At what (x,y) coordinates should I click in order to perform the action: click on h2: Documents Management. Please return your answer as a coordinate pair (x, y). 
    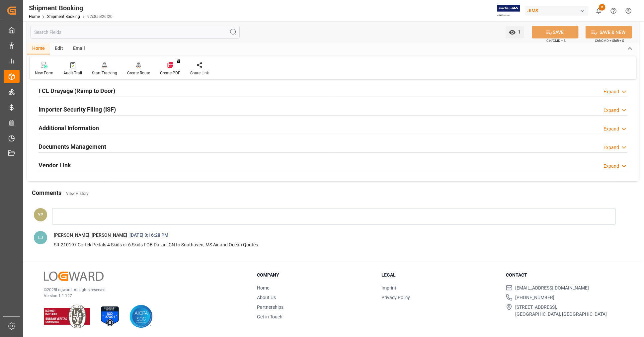
    Looking at the image, I should click on (72, 146).